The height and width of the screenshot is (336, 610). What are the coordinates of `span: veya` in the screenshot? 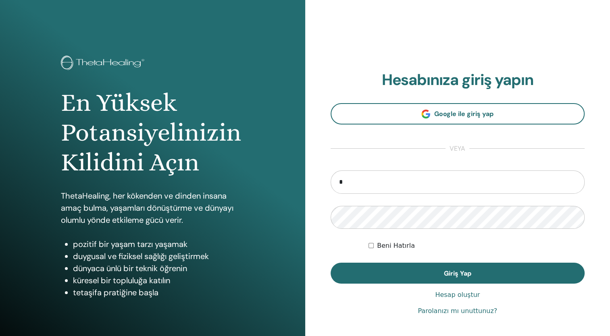 It's located at (457, 149).